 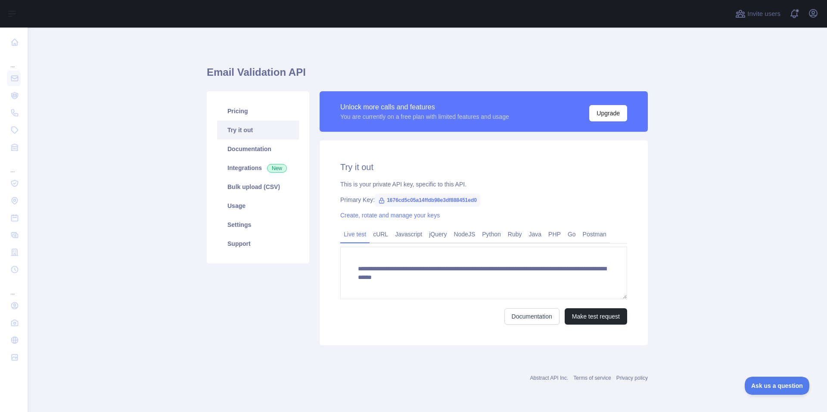 I want to click on a: Javascript, so click(x=409, y=234).